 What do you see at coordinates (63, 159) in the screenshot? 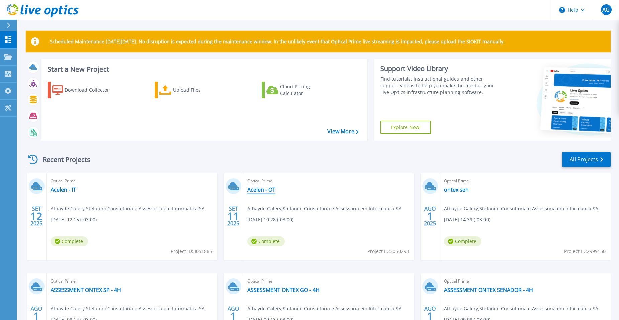
I see `div: Recent Projects` at bounding box center [63, 159].